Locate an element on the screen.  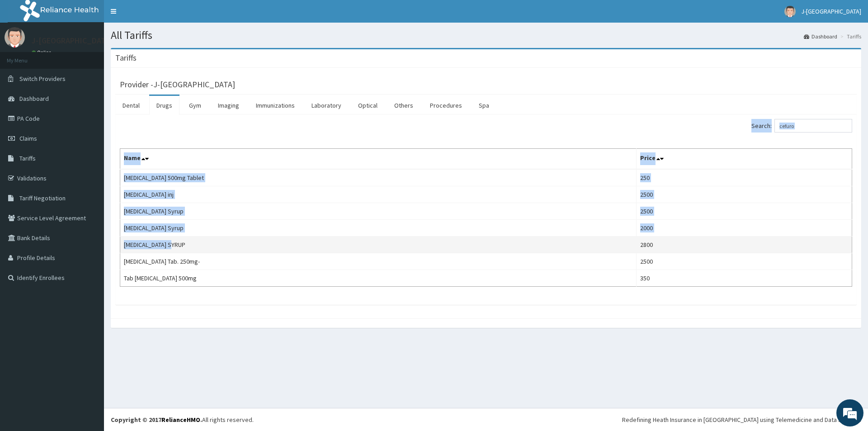
a: Dental is located at coordinates (131, 106).